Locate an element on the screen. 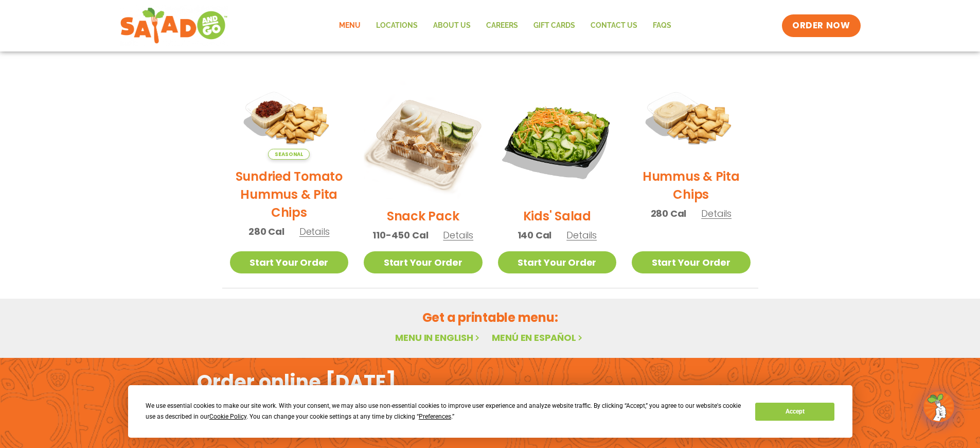 This screenshot has height=448, width=980. h2: Sundried Tomato Hummus & Pita Chips is located at coordinates (290, 194).